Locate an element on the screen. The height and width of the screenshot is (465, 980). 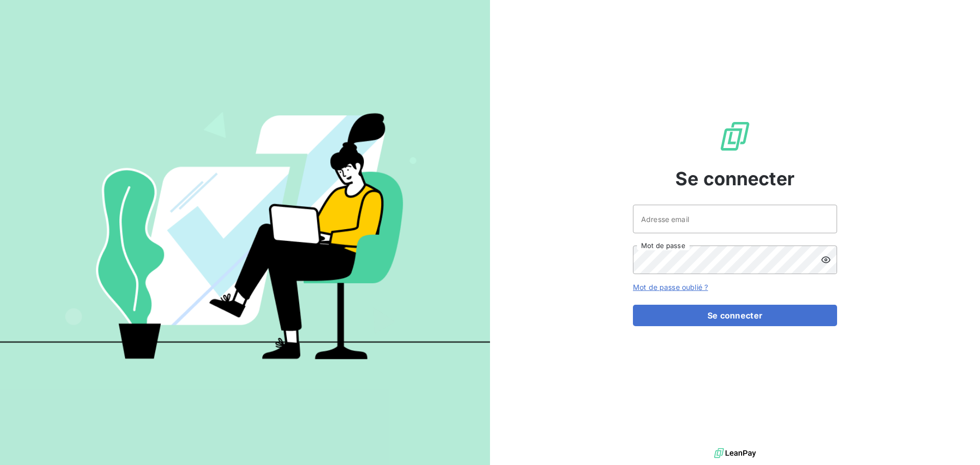
a: Mot de passe oublié ? is located at coordinates (670, 287).